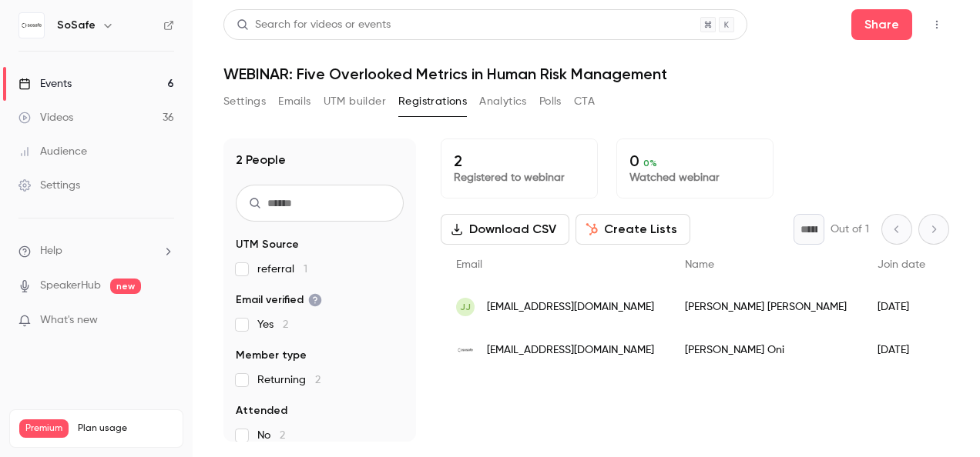 The width and height of the screenshot is (980, 457). Describe the element at coordinates (881, 25) in the screenshot. I see `button: Share` at that location.